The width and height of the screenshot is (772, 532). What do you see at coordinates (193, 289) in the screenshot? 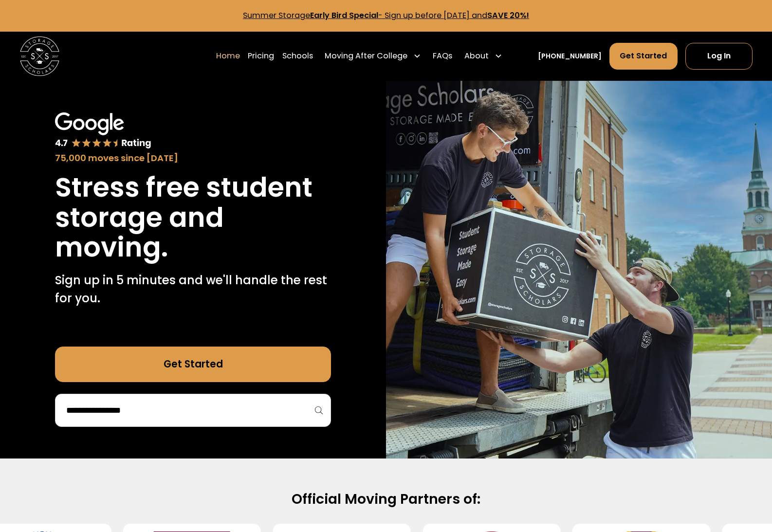
I see `p: Sign up in 5 minutes and we'll handle the rest for you.` at bounding box center [193, 289].